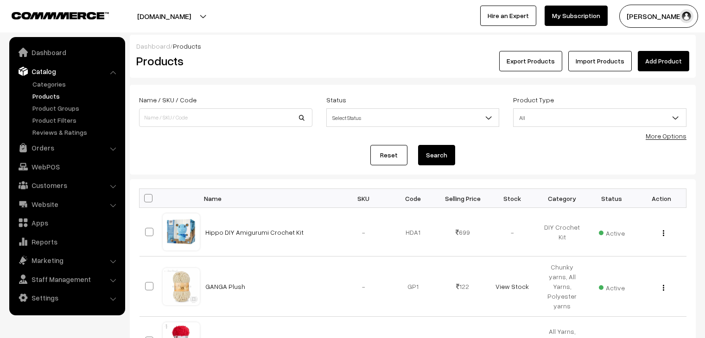 The image size is (705, 338). What do you see at coordinates (666, 136) in the screenshot?
I see `a: More Options` at bounding box center [666, 136].